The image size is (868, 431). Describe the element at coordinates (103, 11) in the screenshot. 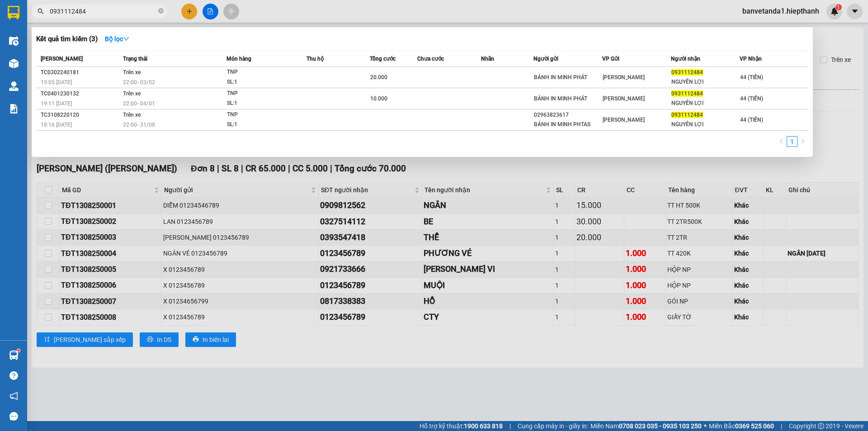

I see `input: Tìm tên, số ĐT hoặc mã đơn` at that location.